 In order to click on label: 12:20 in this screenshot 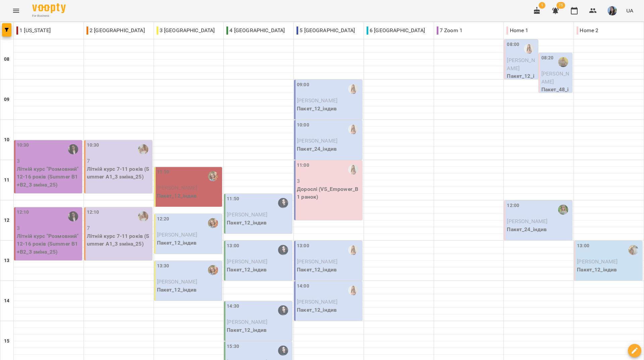, I will do `click(163, 219)`.